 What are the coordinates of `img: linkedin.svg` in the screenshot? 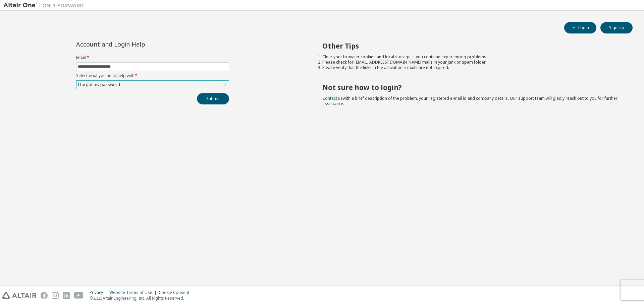 It's located at (66, 295).